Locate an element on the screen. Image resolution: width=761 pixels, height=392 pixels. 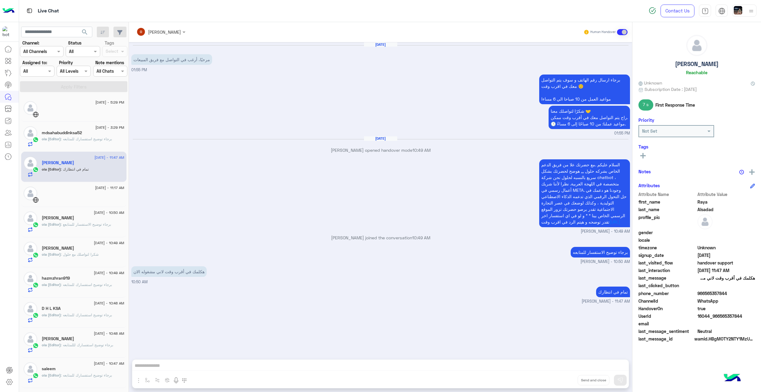
span: locale is located at coordinates (667, 240).